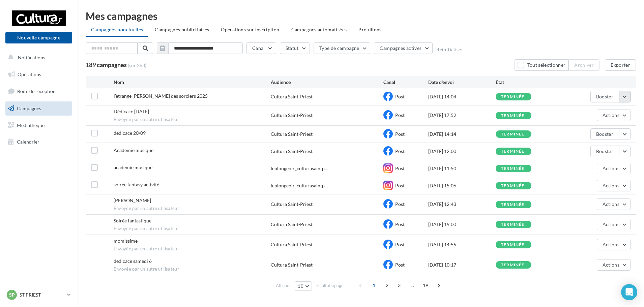 This screenshot has width=644, height=307. Describe the element at coordinates (400, 48) in the screenshot. I see `span: Campagnes actives` at that location.